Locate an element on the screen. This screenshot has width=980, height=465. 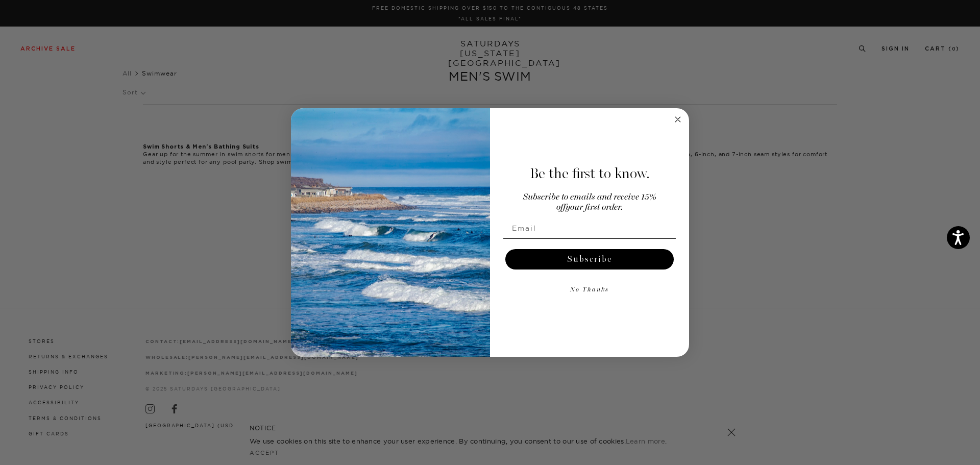
span: Subscribe to emails and receive 15% is located at coordinates (589, 197).